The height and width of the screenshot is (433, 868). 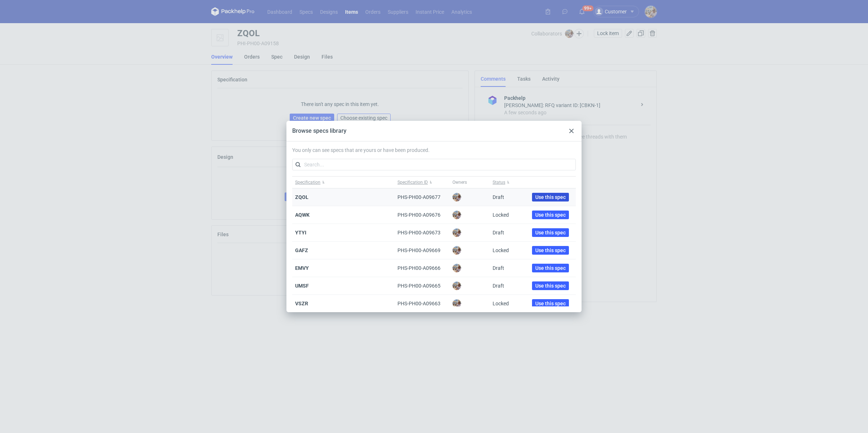 What do you see at coordinates (308, 182) in the screenshot?
I see `span: Specification` at bounding box center [308, 182].